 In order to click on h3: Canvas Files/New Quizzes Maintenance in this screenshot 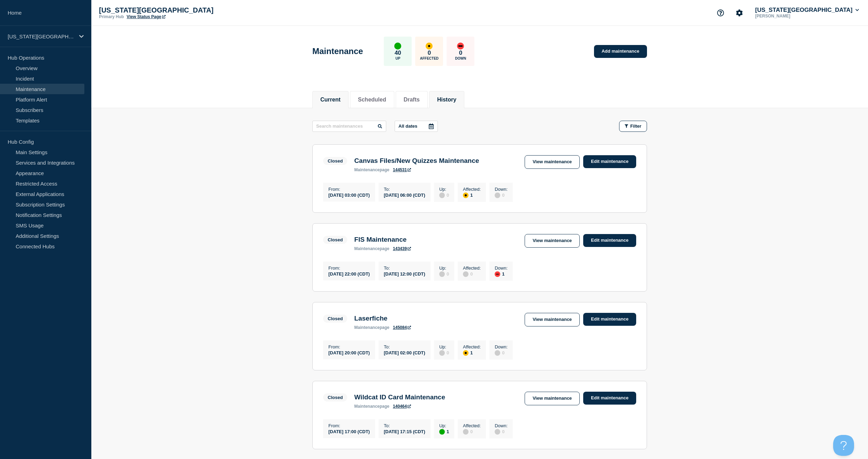, I will do `click(416, 160)`.